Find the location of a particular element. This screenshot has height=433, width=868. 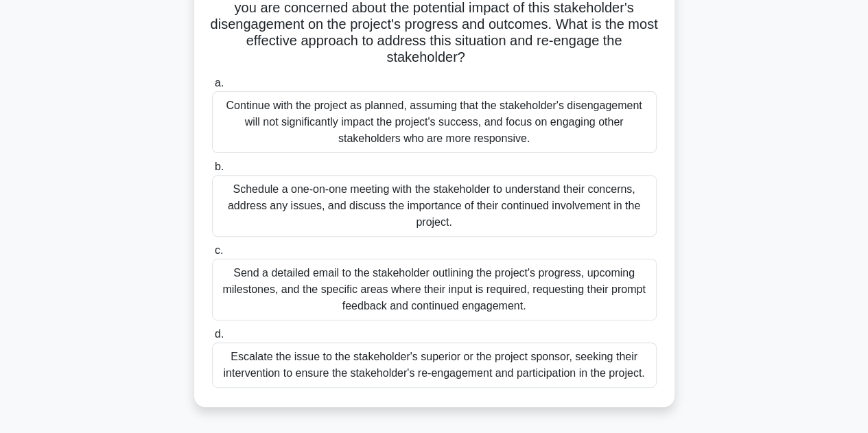

span: d. is located at coordinates (219, 333).